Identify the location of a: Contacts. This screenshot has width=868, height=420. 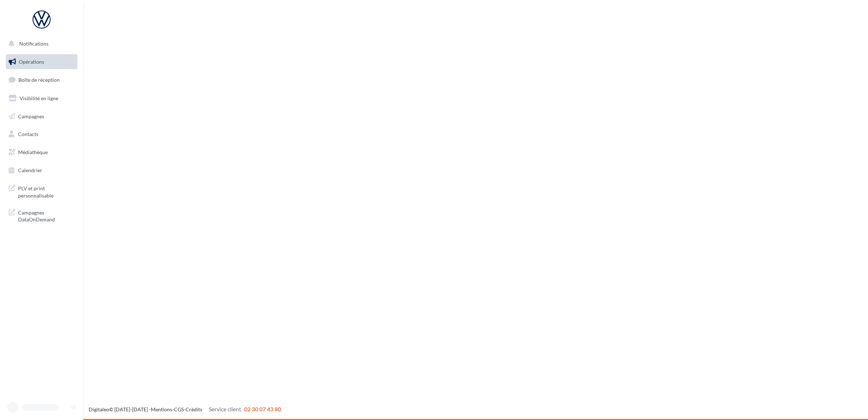
(42, 134).